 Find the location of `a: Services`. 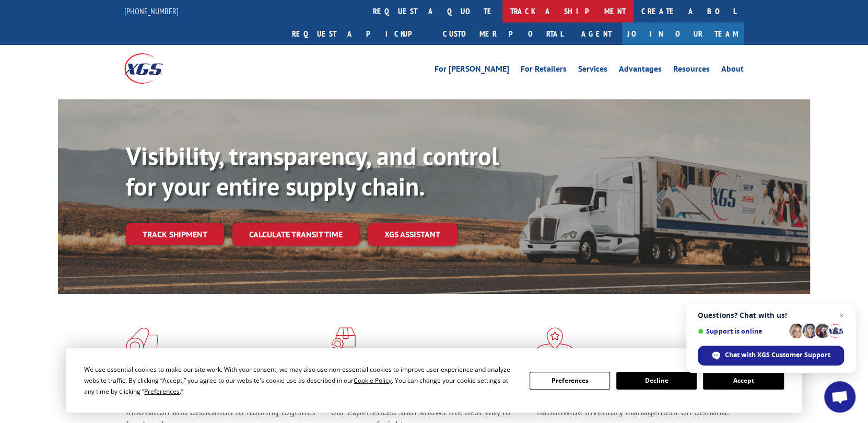

a: Services is located at coordinates (593, 70).